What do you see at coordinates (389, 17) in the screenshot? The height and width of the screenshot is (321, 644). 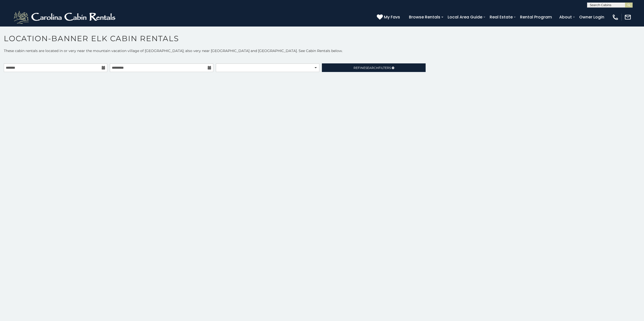 I see `a: My Favs` at bounding box center [389, 17].